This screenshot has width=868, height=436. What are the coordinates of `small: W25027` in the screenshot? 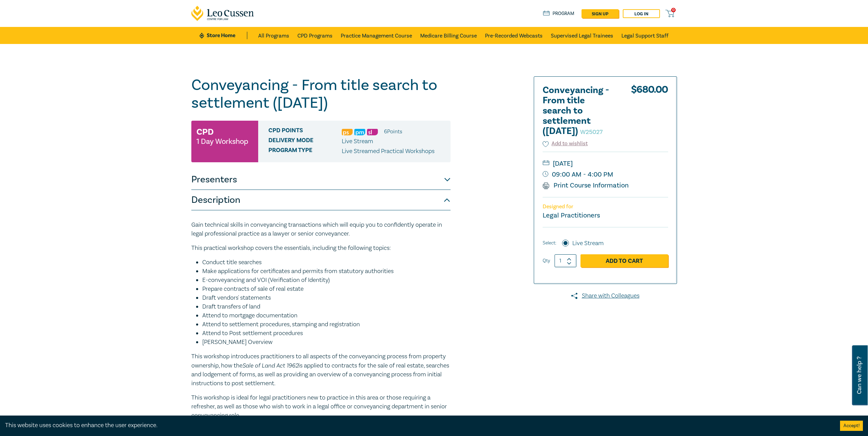 It's located at (591, 132).